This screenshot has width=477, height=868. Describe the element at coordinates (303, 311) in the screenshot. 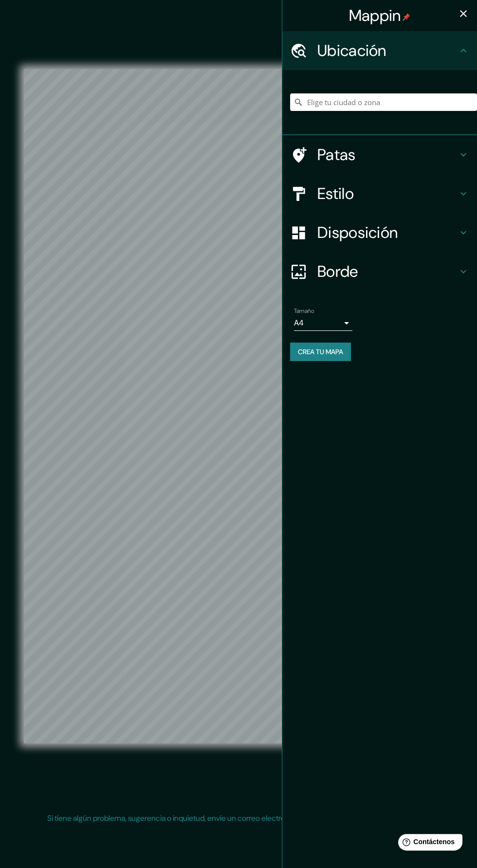

I see `font: Tamaño` at that location.